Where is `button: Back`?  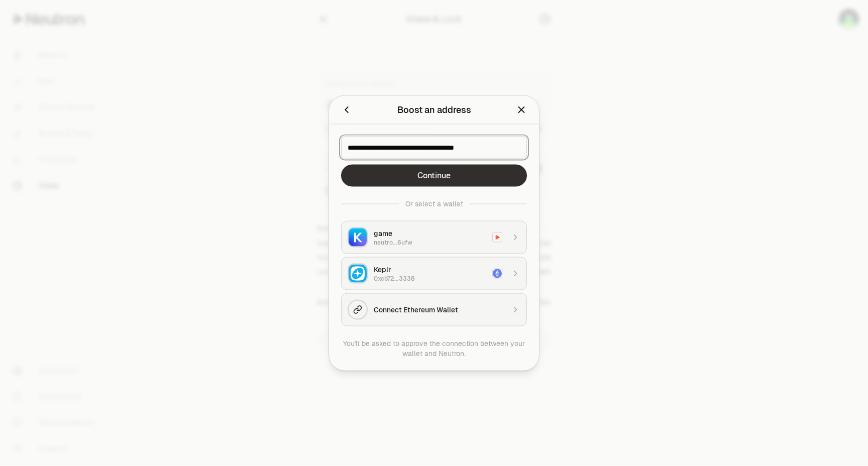
button: Back is located at coordinates (346, 110).